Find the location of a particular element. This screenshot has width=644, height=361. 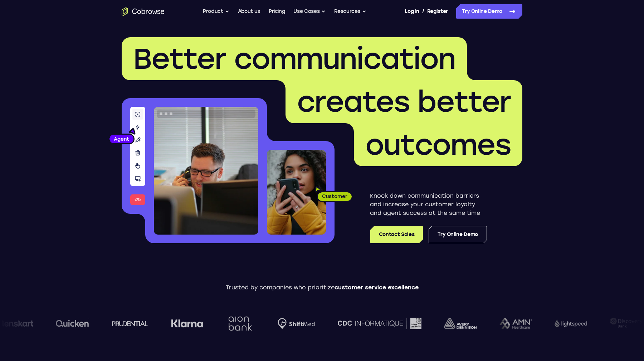

a: Register is located at coordinates (438, 12).